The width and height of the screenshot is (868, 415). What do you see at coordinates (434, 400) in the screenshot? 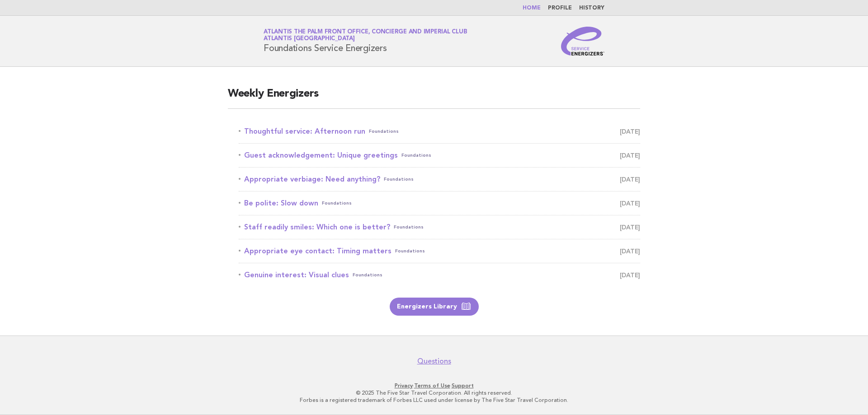
I see `p: Forbes is a registered trademark of Forbes LLC used under license by The Five Star Travel Corpora...` at bounding box center [434, 400].